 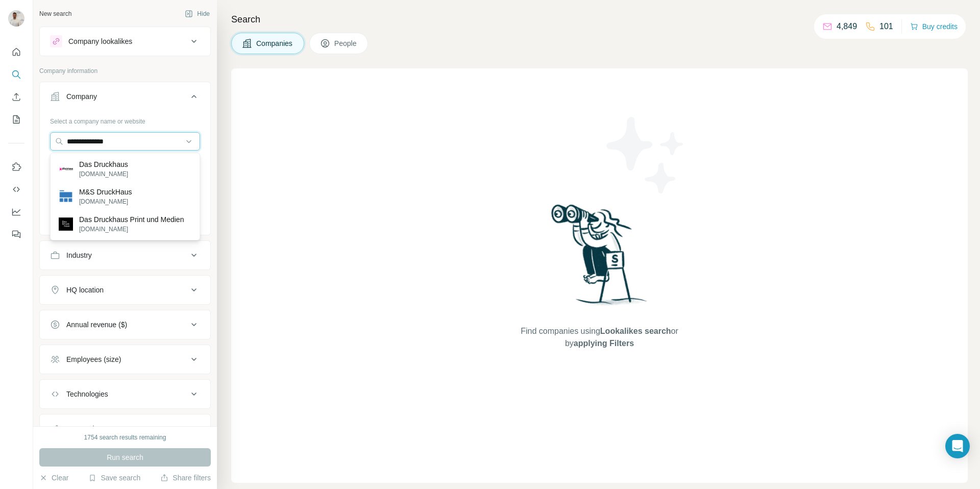 What do you see at coordinates (125, 71) in the screenshot?
I see `p: Company information` at bounding box center [125, 71].